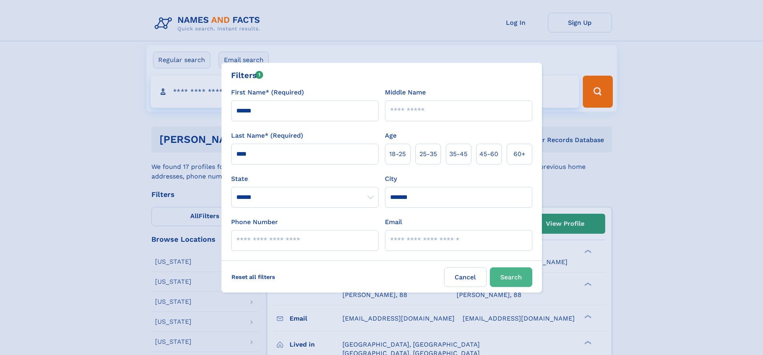 The height and width of the screenshot is (355, 763). What do you see at coordinates (305, 179) in the screenshot?
I see `label: State` at bounding box center [305, 179].